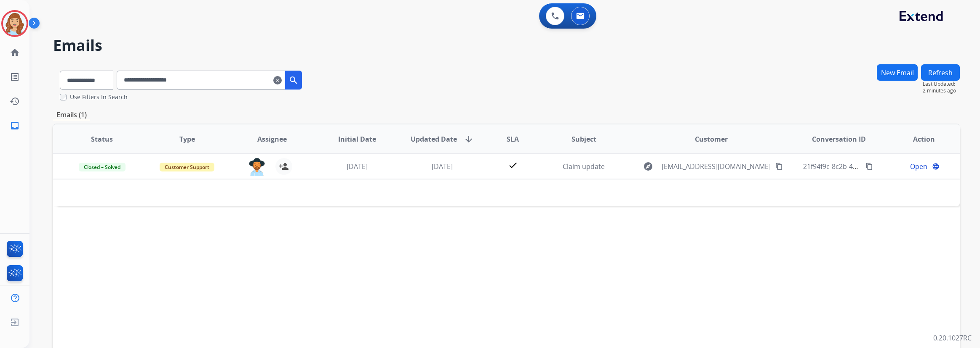 The height and width of the screenshot is (348, 980). I want to click on mat-icon: language, so click(936, 167).